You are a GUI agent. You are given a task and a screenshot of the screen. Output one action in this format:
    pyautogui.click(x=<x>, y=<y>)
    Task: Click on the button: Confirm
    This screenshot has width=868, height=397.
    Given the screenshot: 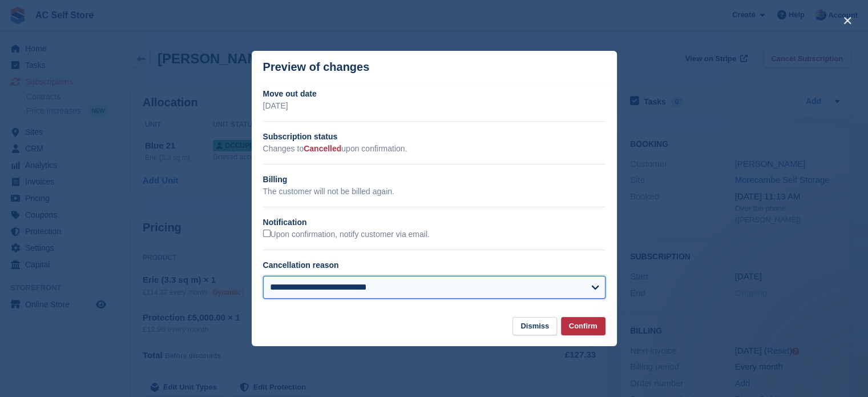 What is the action you would take?
    pyautogui.click(x=584, y=326)
    